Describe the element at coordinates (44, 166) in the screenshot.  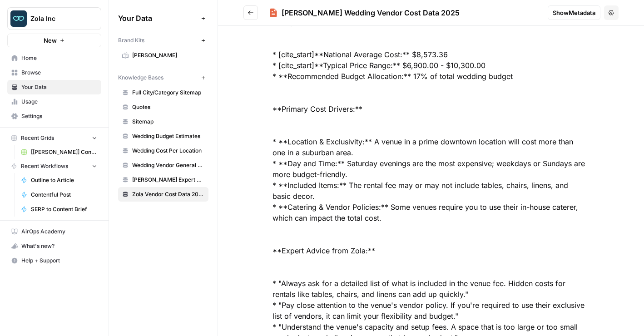
I see `span: Recent Workflows` at that location.